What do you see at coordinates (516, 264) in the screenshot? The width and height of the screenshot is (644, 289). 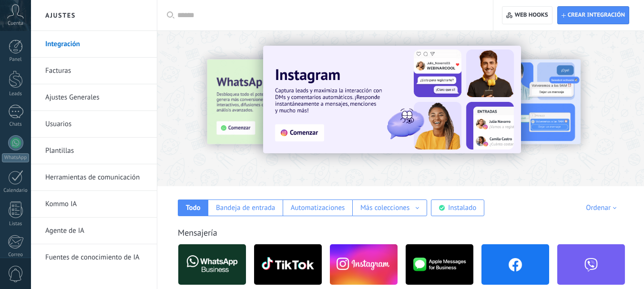 I see `img: facebook.png` at bounding box center [516, 264].